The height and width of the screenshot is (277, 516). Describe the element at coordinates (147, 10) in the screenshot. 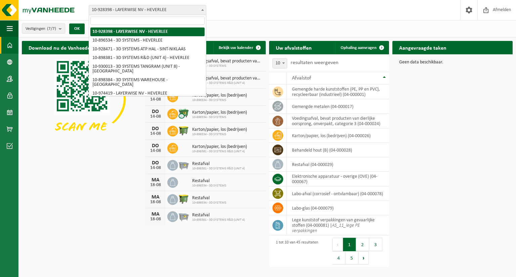

I see `span: 10-928398 - LAYERWISE NV - HEVERLEE` at that location.